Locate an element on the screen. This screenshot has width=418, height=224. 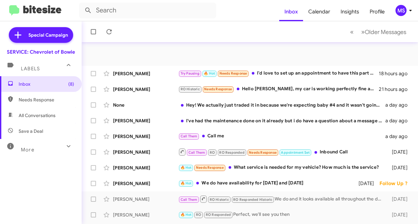
span: Calendar is located at coordinates (319, 12).